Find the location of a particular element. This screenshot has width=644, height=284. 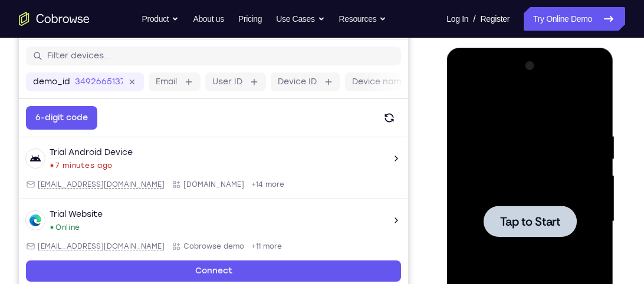

div: Last seen is located at coordinates (33, 160).